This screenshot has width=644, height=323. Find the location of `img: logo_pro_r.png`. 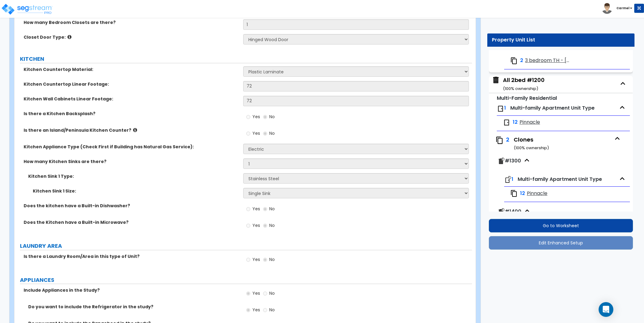

img: logo_pro_r.png is located at coordinates (27, 9).